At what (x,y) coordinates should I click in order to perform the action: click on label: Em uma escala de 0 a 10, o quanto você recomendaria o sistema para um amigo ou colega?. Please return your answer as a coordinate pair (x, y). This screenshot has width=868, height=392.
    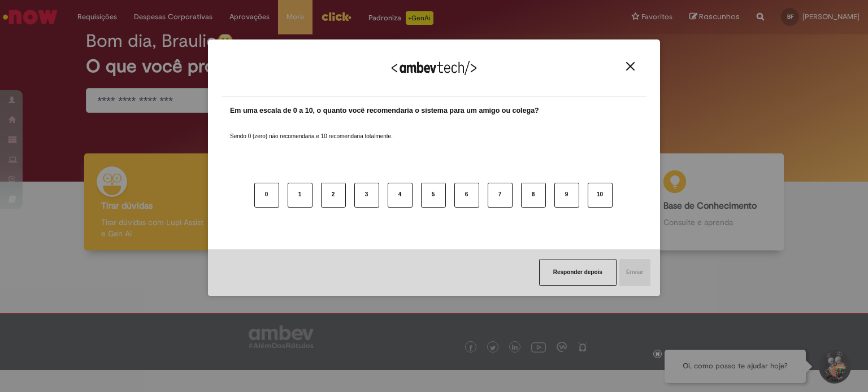
    Looking at the image, I should click on (384, 111).